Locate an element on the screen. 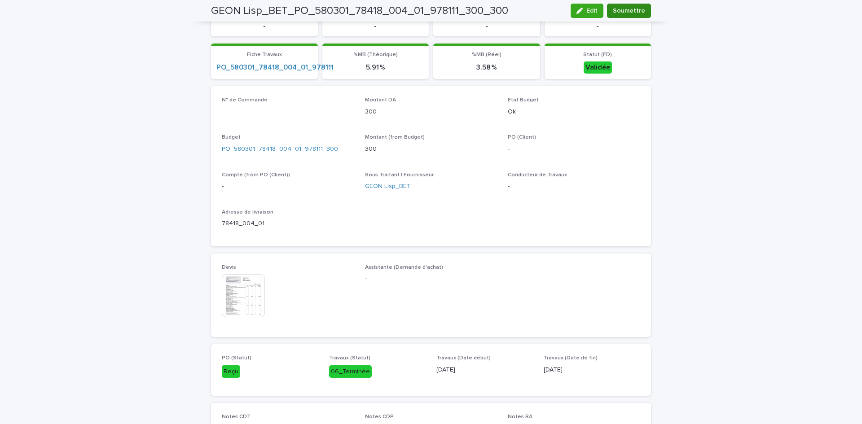 The height and width of the screenshot is (424, 862). span: Edit is located at coordinates (591, 11).